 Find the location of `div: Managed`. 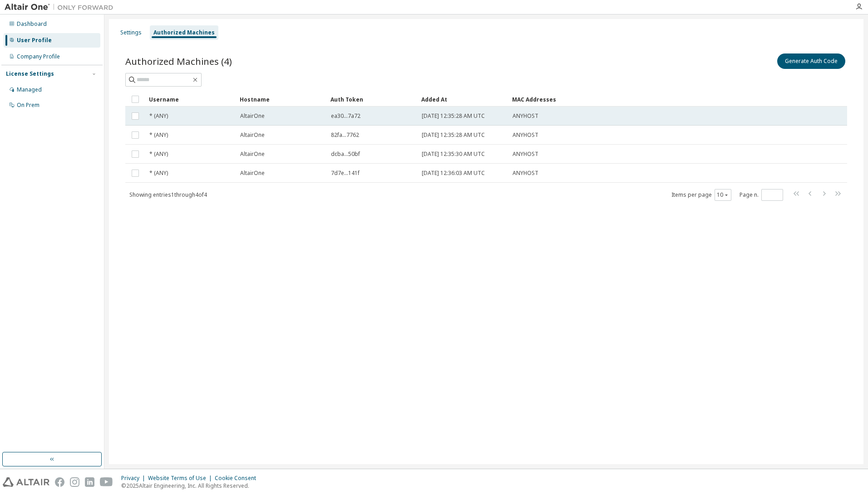

div: Managed is located at coordinates (29, 90).